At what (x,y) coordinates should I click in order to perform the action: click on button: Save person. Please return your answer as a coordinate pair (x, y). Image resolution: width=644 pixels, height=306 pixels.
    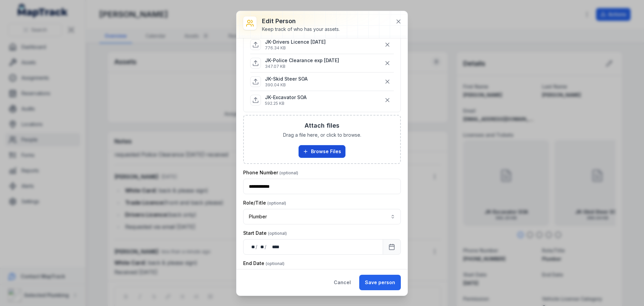
    Looking at the image, I should click on (381, 282).